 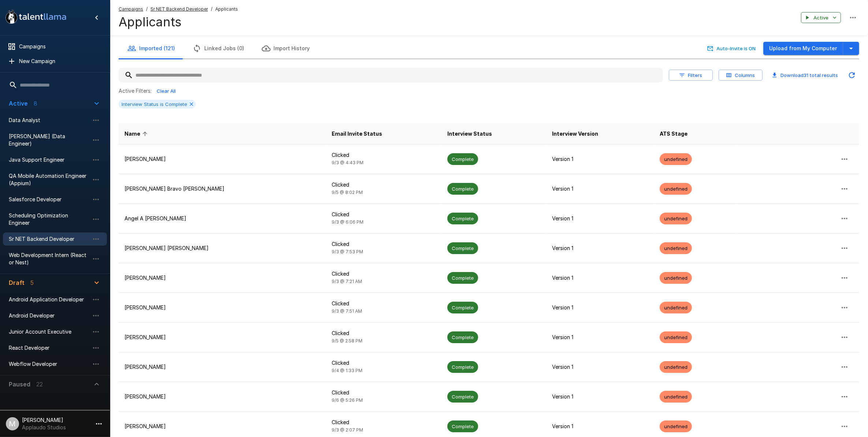 What do you see at coordinates (348, 429) in the screenshot?
I see `span: 9/3 @ 2:07 PM` at bounding box center [348, 429].